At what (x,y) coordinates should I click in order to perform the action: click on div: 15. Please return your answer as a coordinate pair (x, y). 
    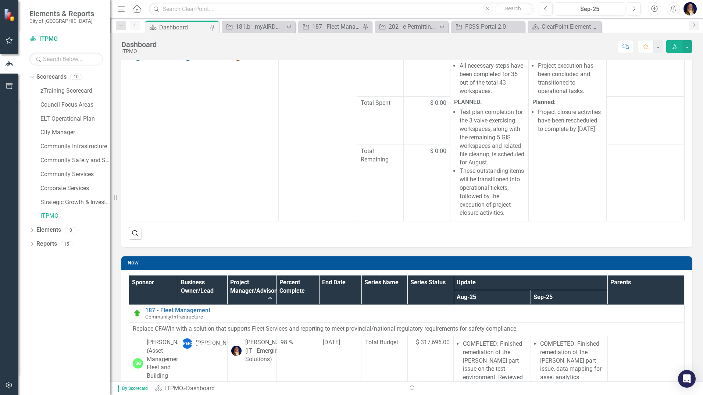
    Looking at the image, I should click on (67, 244).